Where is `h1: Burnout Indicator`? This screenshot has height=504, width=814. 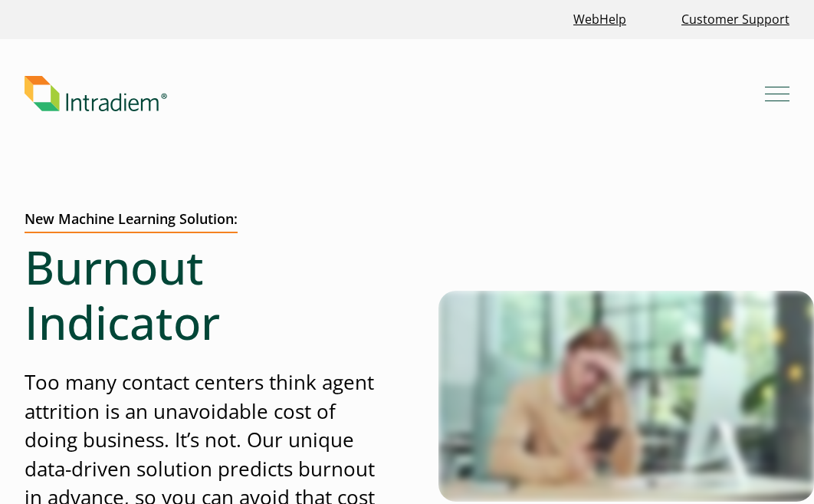 h1: Burnout Indicator is located at coordinates (200, 294).